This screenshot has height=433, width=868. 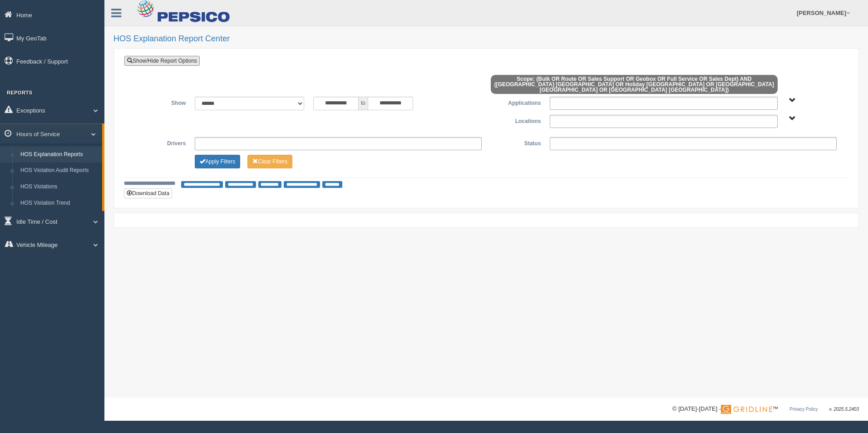 I want to click on a: HOS Violations, so click(x=59, y=187).